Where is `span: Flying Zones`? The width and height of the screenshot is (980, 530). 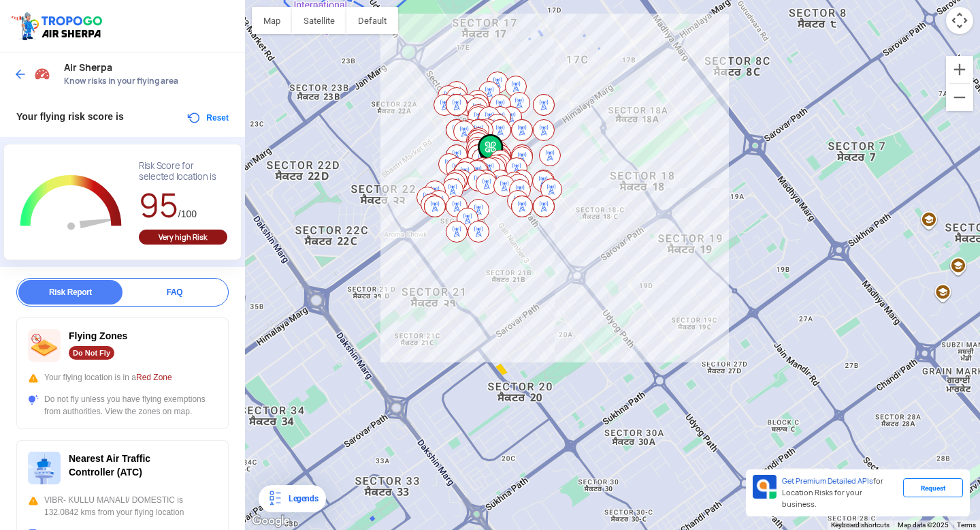 span: Flying Zones is located at coordinates (98, 336).